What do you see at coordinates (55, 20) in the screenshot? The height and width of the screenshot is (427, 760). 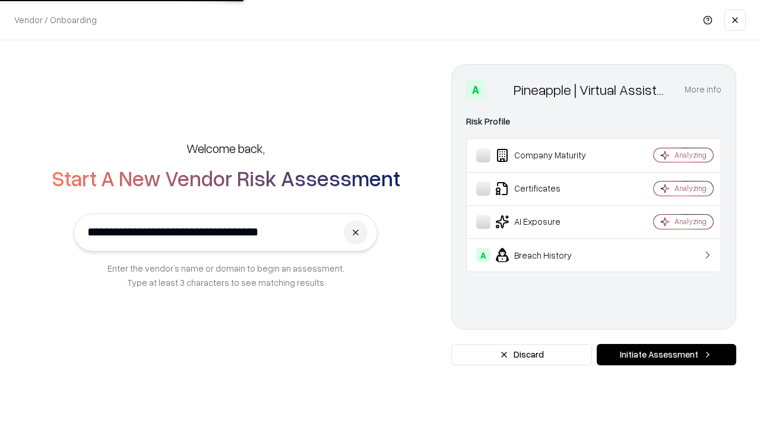 I see `p: Vendor / Onboarding` at bounding box center [55, 20].